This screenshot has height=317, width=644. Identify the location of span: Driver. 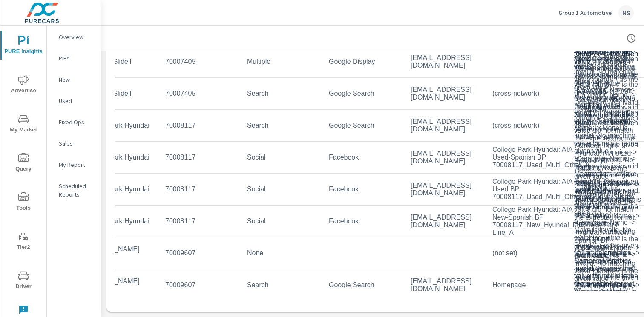
(24, 281).